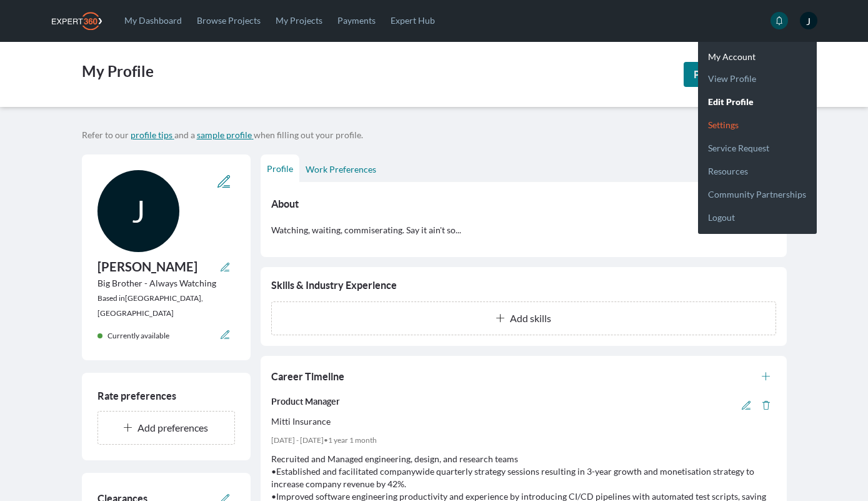 This screenshot has width=868, height=501. What do you see at coordinates (225, 267) in the screenshot?
I see `svg: Edit personal information` at bounding box center [225, 267].